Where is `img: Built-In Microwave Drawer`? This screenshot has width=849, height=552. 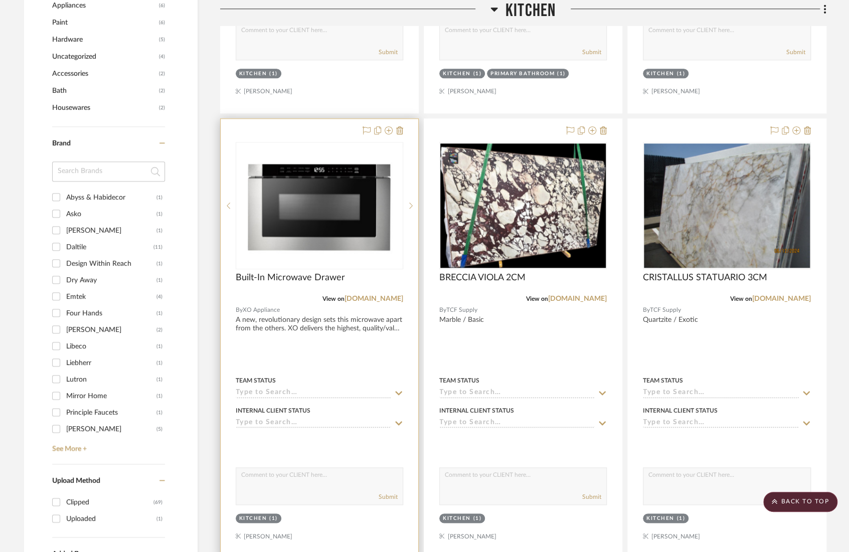
img: Built-In Microwave Drawer is located at coordinates (319, 206).